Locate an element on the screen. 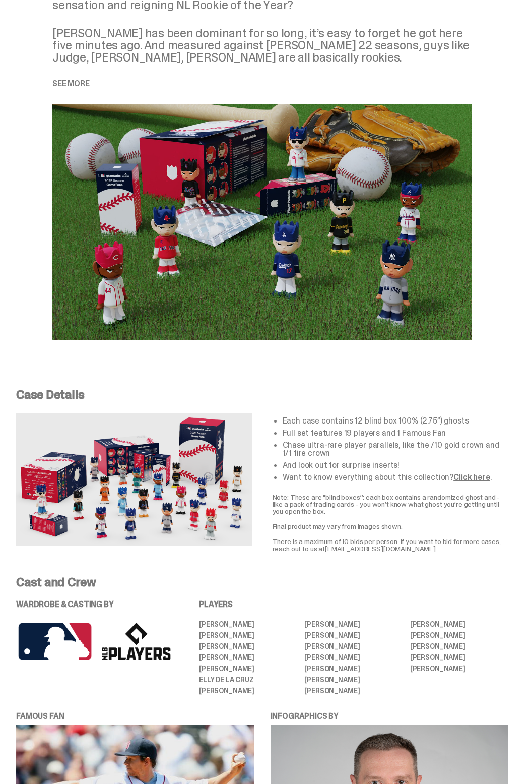  p: Case Details is located at coordinates (262, 394).